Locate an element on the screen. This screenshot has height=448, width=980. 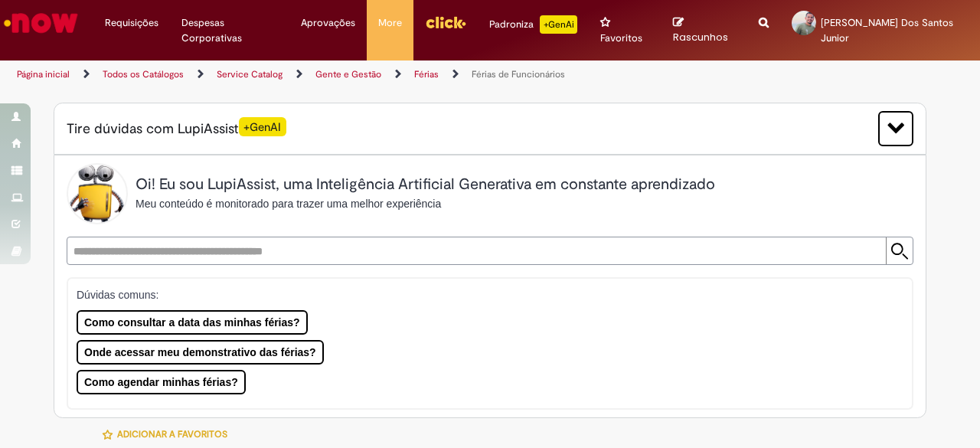
span: +GenAI is located at coordinates (263, 126).